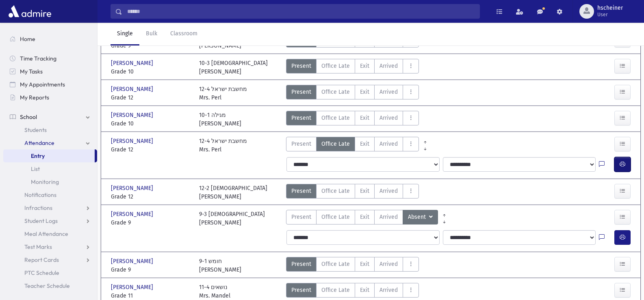 The width and height of the screenshot is (644, 300). Describe the element at coordinates (50, 97) in the screenshot. I see `a: My Reports` at that location.